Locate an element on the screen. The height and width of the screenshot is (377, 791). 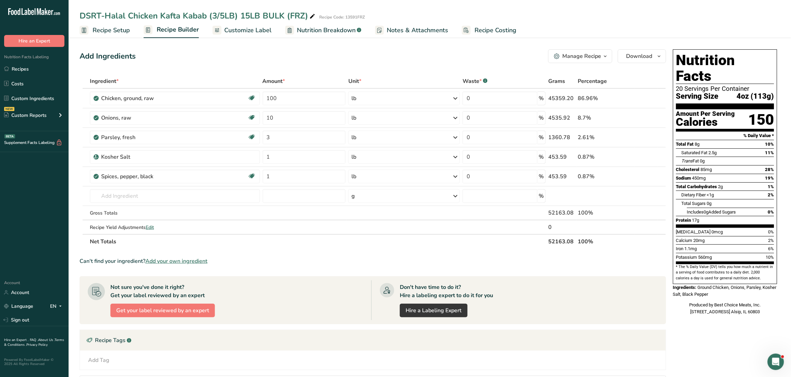
span: Iron is located at coordinates (680, 249).